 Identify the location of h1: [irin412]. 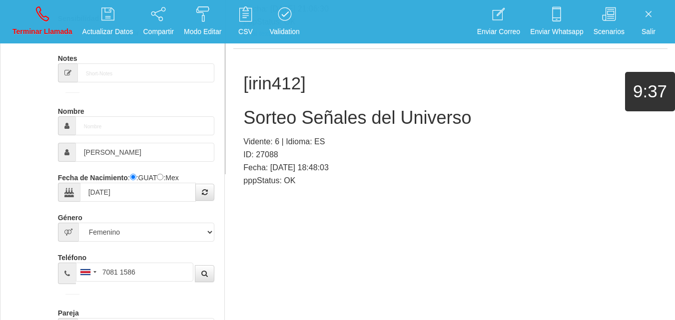
(450, 83).